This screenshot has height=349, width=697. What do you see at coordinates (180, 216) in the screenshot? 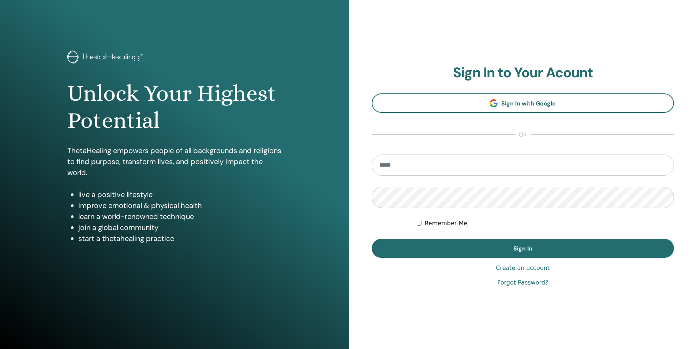
I see `li: learn a world-renowned technique` at bounding box center [180, 216].